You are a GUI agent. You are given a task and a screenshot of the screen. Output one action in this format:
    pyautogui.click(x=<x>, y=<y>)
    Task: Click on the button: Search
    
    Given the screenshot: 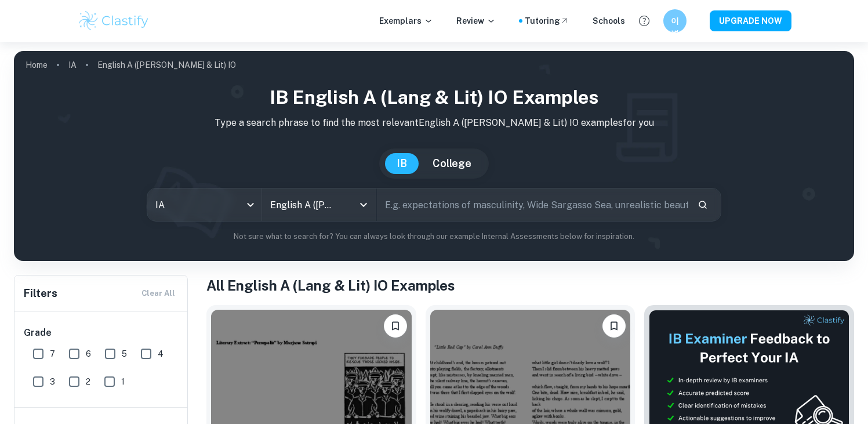 What is the action you would take?
    pyautogui.click(x=703, y=204)
    